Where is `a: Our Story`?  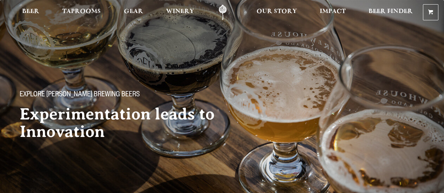
a: Our Story is located at coordinates (276, 12).